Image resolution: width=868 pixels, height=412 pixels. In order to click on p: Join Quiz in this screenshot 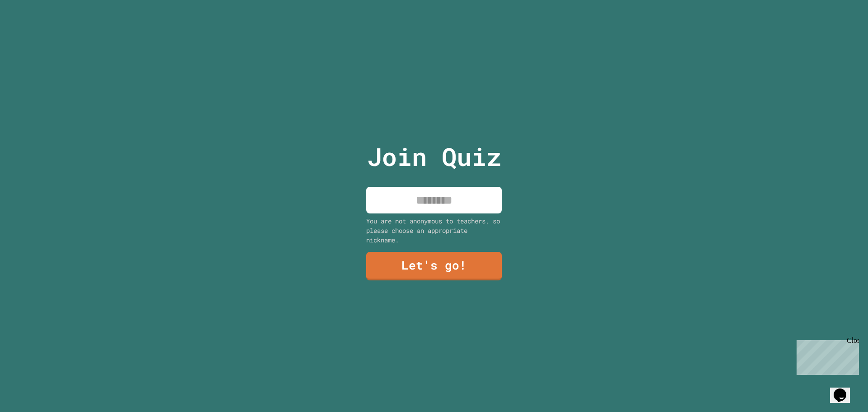, I will do `click(434, 156)`.